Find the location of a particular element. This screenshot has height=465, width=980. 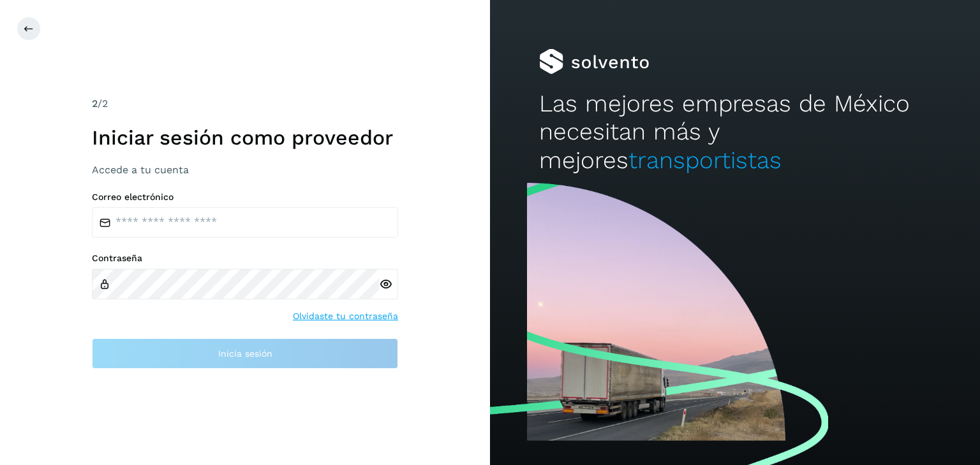

label: Correo electrónico is located at coordinates (245, 197).